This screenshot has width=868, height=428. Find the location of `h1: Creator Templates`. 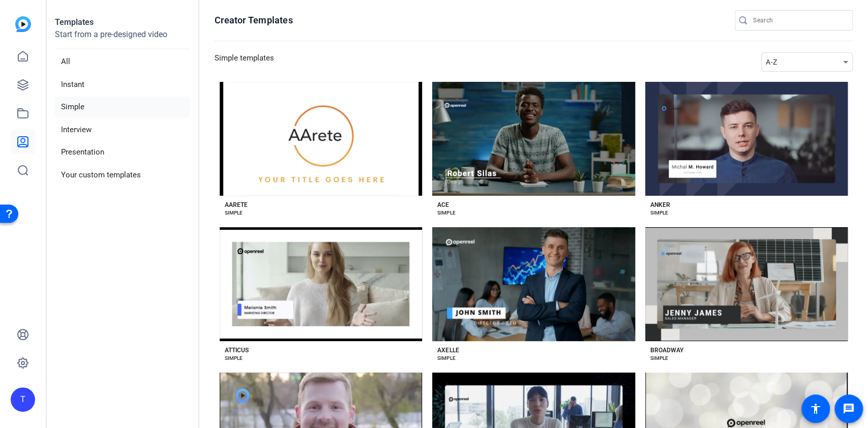

h1: Creator Templates is located at coordinates (254, 20).